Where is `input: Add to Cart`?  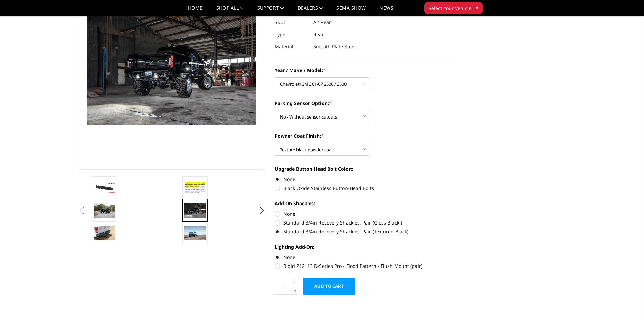 input: Add to Cart is located at coordinates (329, 286).